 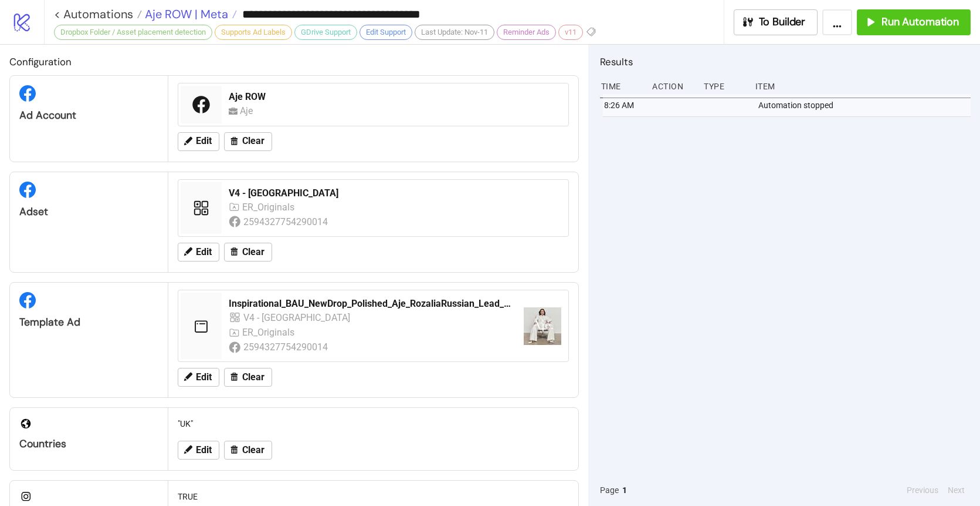 What do you see at coordinates (673, 87) in the screenshot?
I see `div: Action` at bounding box center [673, 87].